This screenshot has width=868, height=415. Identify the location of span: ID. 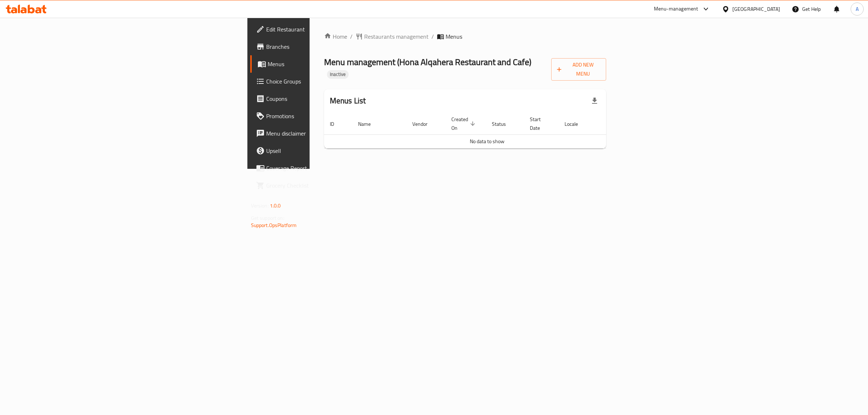
(336, 124).